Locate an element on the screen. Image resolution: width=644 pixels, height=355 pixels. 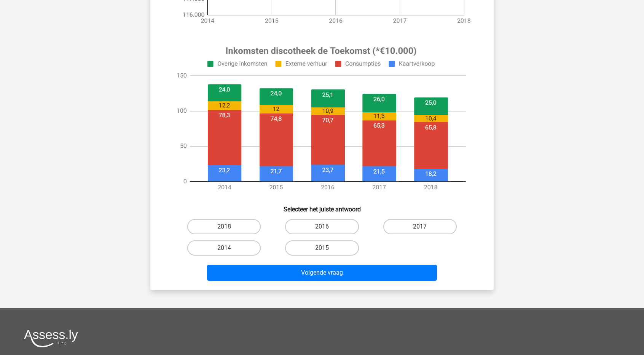
label: 2017 is located at coordinates (420, 226).